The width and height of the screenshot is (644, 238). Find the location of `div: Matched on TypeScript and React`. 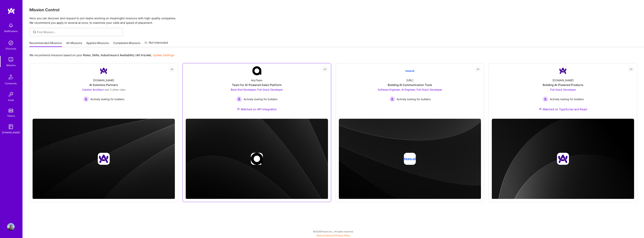

div: Matched on TypeScript and React is located at coordinates (563, 109).